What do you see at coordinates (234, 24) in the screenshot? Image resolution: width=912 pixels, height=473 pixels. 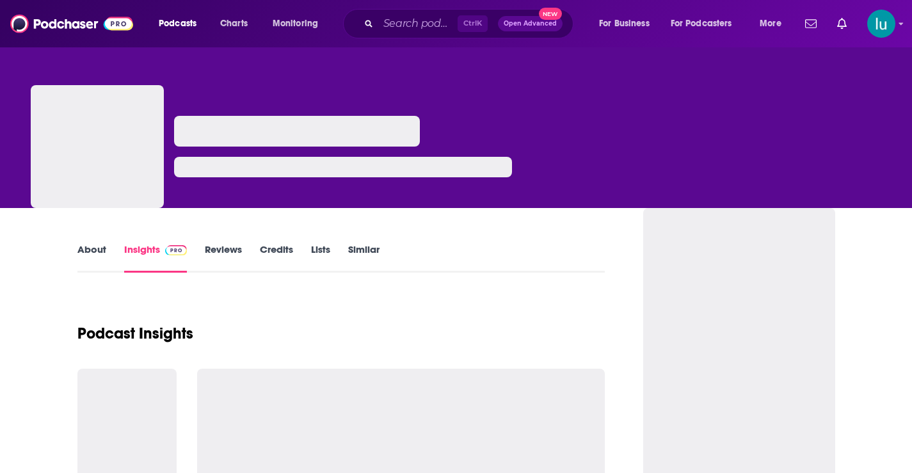 I see `a: Charts` at bounding box center [234, 24].